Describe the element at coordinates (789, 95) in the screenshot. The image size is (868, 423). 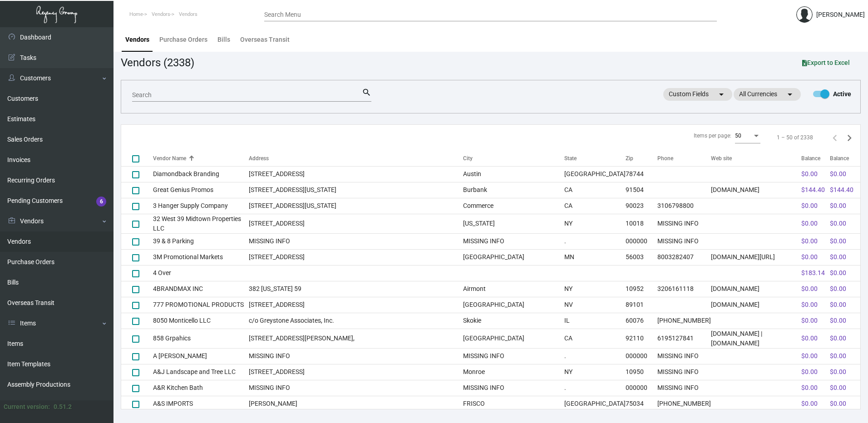
I see `mat-icon: arrow_drop_down` at that location.